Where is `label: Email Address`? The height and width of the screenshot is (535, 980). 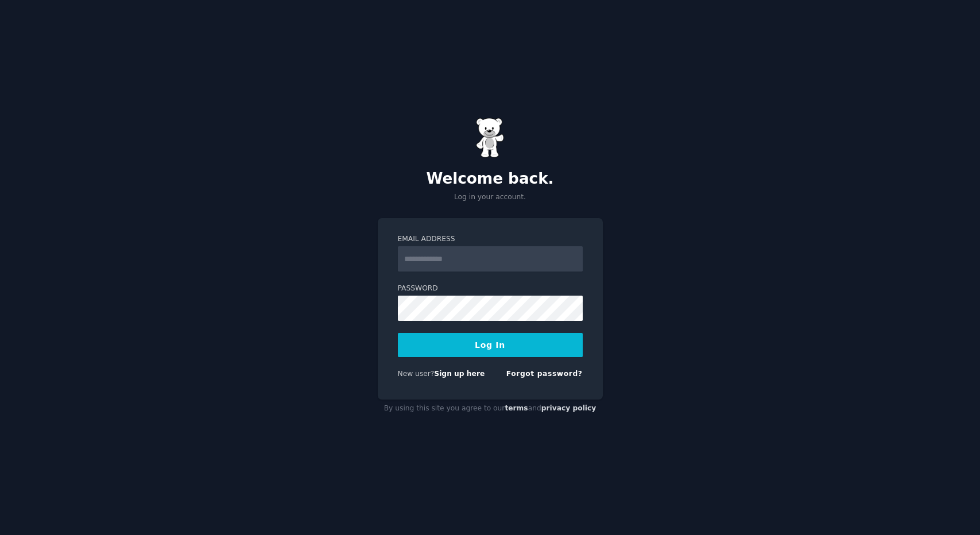
label: Email Address is located at coordinates (490, 240).